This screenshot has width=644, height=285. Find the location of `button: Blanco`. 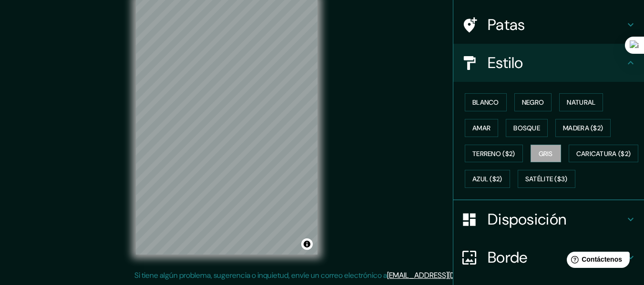

button: Blanco is located at coordinates (486, 102).